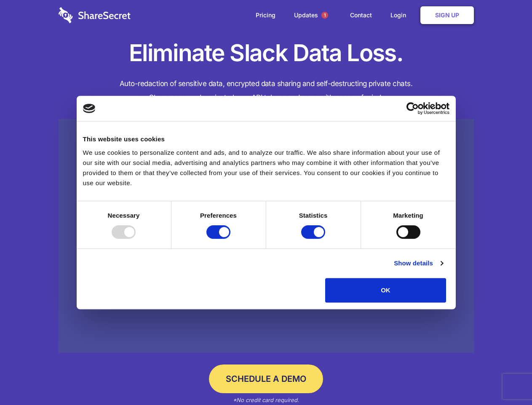  I want to click on img: logo-wordmark-white-trans-d4663122ce5f474addd5e946df7df03e33cb6a1c49d2221995e7729f52c070b2.svg, so click(94, 15).